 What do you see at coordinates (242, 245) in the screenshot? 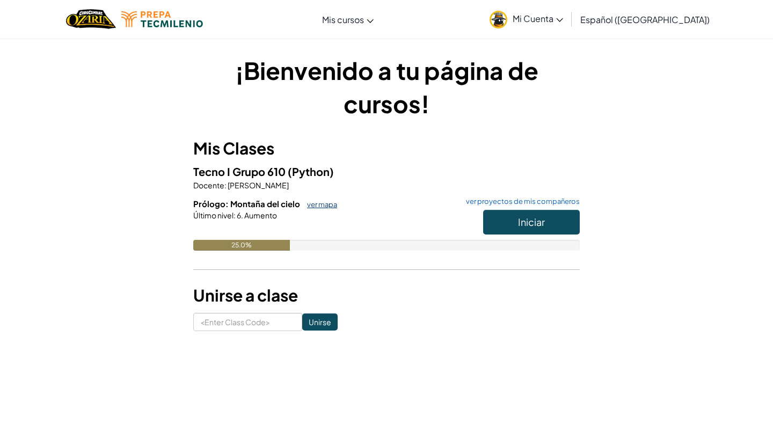
I see `div: 25.0%` at bounding box center [242, 245].